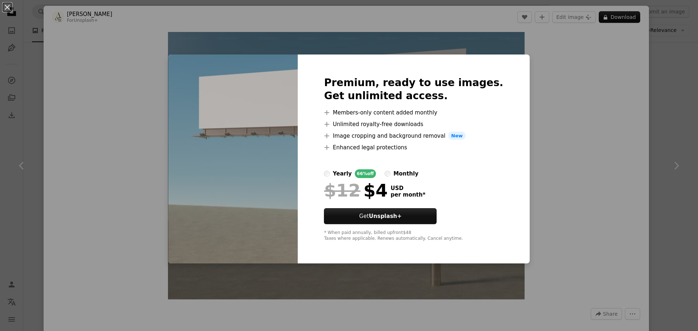 This screenshot has height=331, width=698. Describe the element at coordinates (413, 148) in the screenshot. I see `li: Enhanced legal protections` at that location.